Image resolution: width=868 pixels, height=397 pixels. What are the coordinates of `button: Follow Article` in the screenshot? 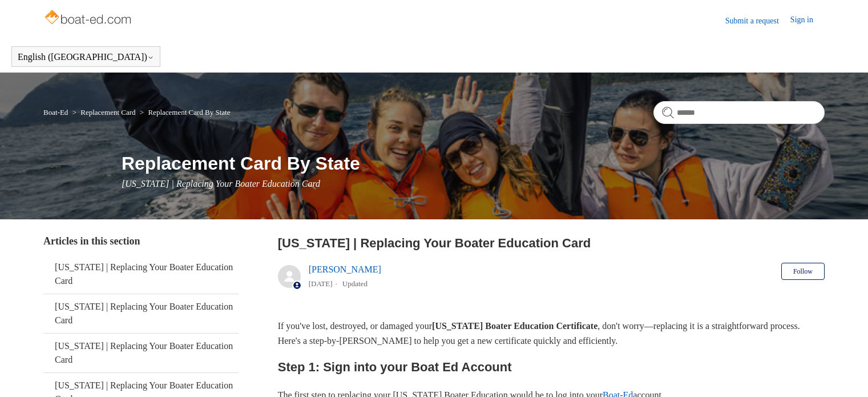 It's located at (803, 271).